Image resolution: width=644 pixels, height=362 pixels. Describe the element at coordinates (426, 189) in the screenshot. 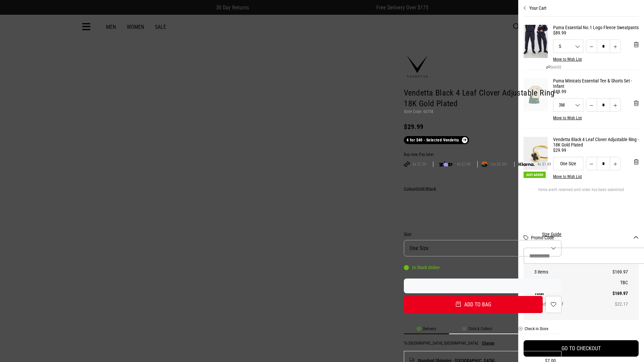

I see `span: Gold/Black` at that location.